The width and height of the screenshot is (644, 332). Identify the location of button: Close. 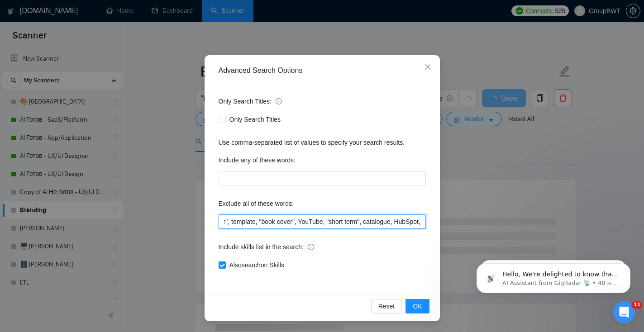
(428, 67).